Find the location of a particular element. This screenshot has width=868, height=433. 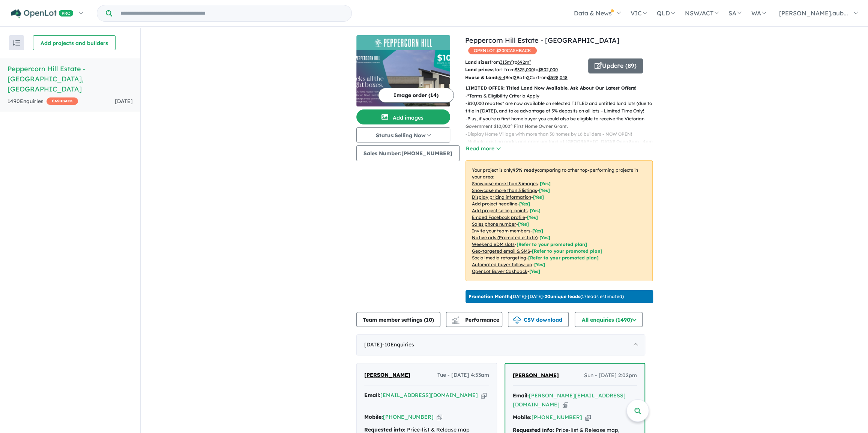

strong: Requested info: is located at coordinates (385, 429).